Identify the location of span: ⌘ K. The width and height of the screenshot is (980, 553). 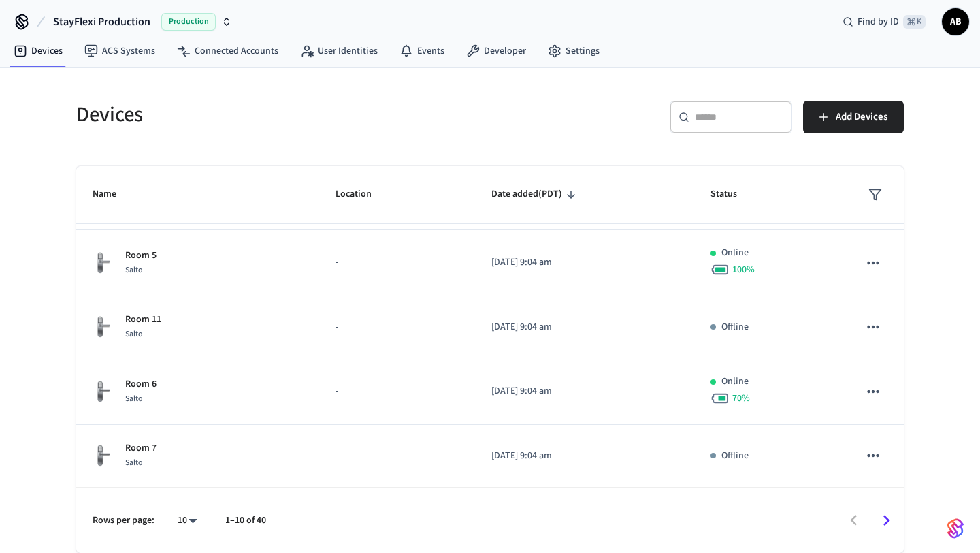
(914, 22).